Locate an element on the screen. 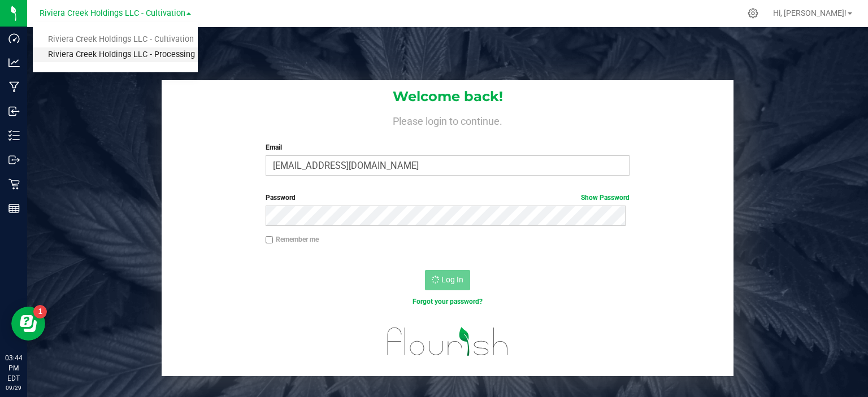 The height and width of the screenshot is (397, 868). input: Remember me is located at coordinates (270, 240).